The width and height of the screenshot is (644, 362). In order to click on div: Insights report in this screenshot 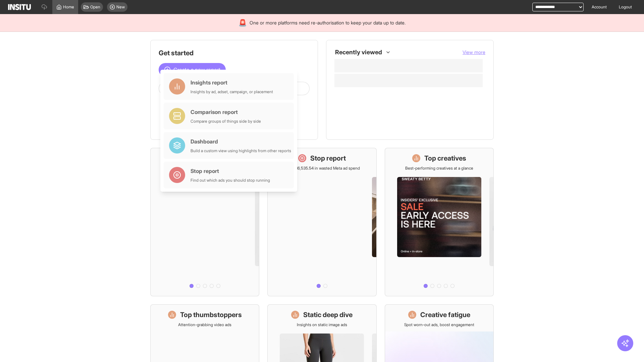, I will do `click(232, 83)`.